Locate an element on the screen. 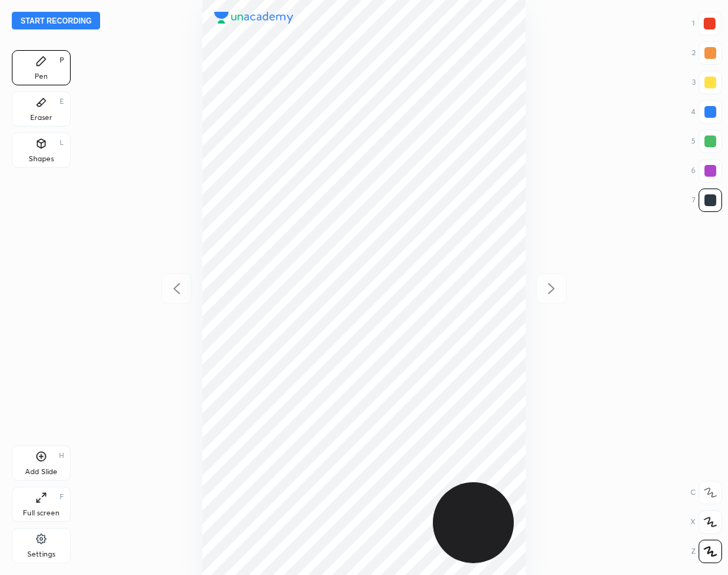 This screenshot has width=728, height=575. div: H is located at coordinates (61, 456).